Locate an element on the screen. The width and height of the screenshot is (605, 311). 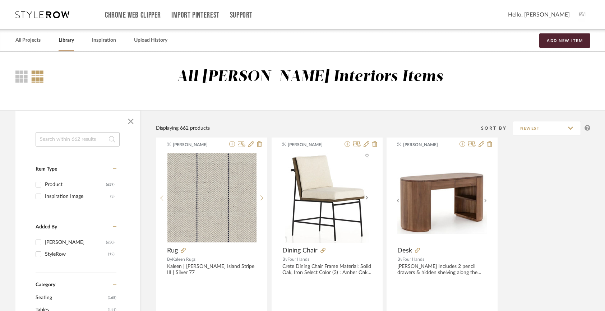
img: Rug is located at coordinates (212, 198).